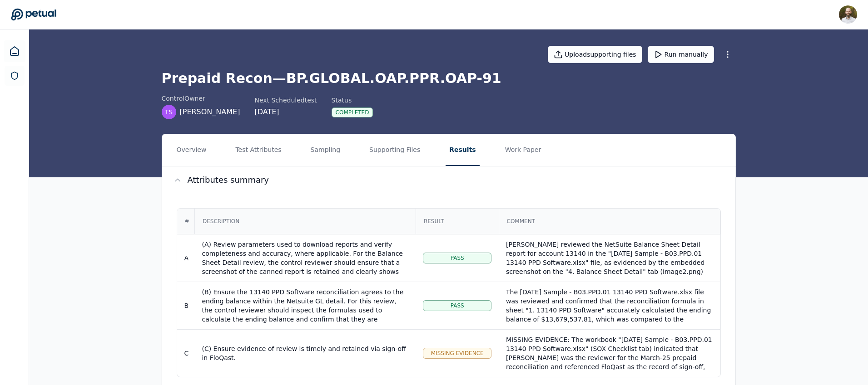  What do you see at coordinates (15, 76) in the screenshot?
I see `a: SOC 1 Reports` at bounding box center [15, 76].